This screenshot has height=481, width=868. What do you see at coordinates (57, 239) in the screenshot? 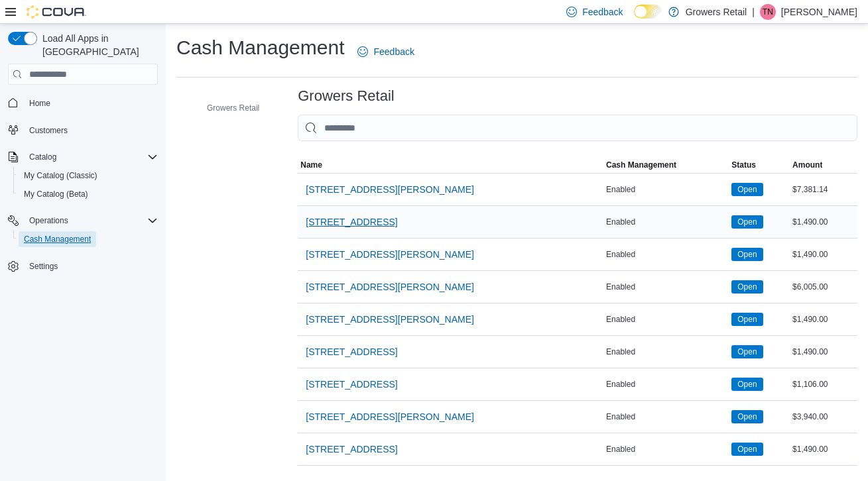
I see `a: Cash Management` at bounding box center [57, 239].